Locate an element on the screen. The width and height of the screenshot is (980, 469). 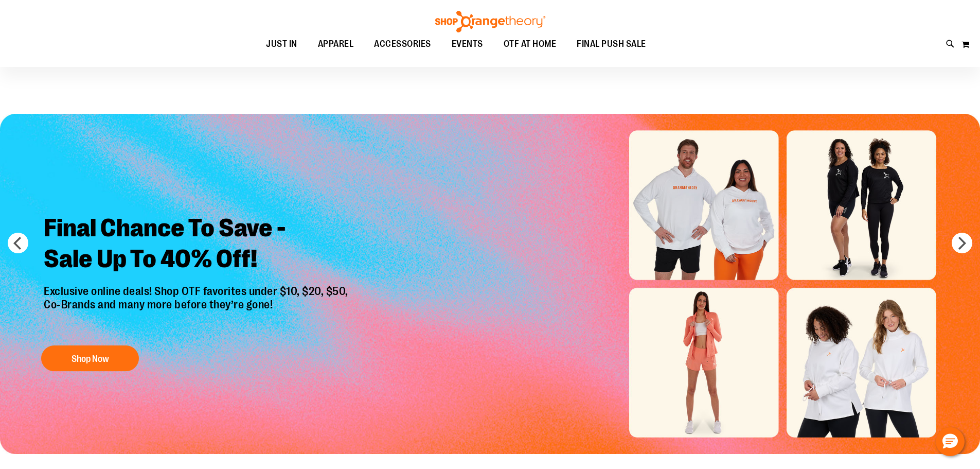
button: next is located at coordinates (962, 243).